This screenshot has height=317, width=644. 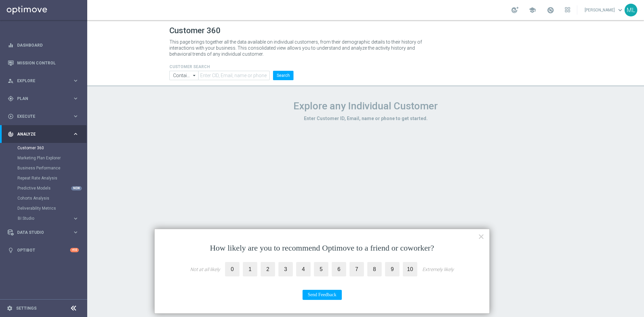 What do you see at coordinates (40, 99) in the screenshot?
I see `div: Plan` at bounding box center [40, 99].